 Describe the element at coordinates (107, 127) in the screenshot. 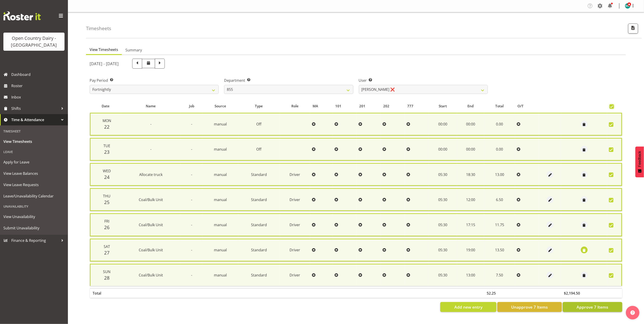

I see `span: 22` at that location.